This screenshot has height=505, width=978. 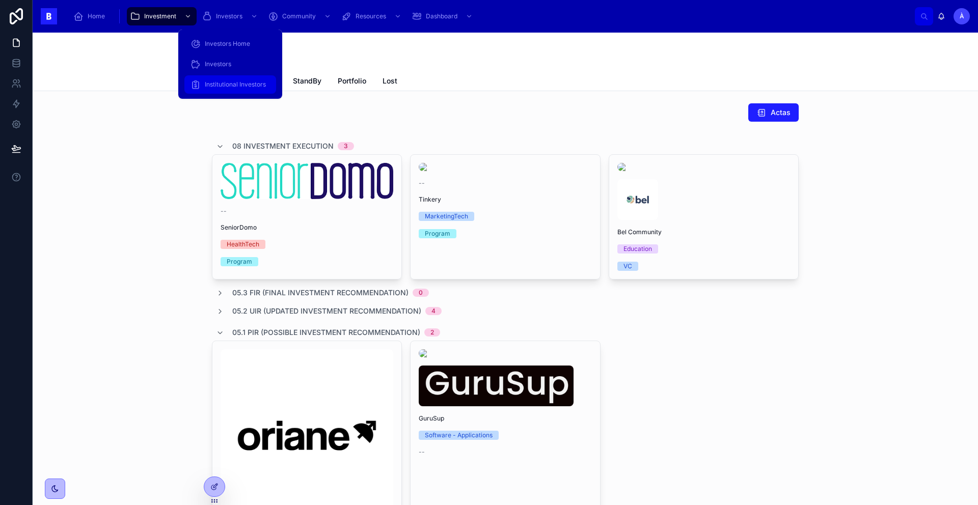 What do you see at coordinates (230, 85) in the screenshot?
I see `a: Institutional Investors` at bounding box center [230, 85].